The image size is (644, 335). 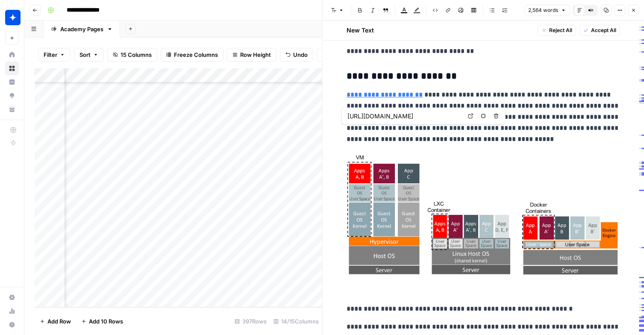 I want to click on button: Freeze Columns, so click(x=192, y=55).